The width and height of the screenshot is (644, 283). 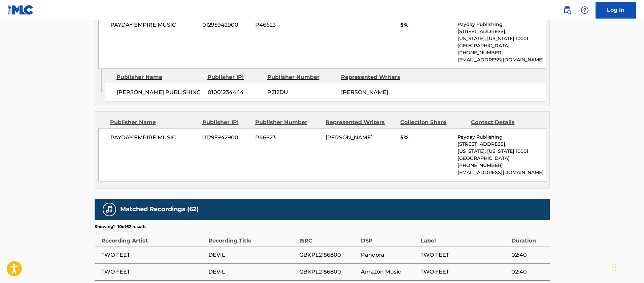 What do you see at coordinates (21, 10) in the screenshot?
I see `img: MLC Logo` at bounding box center [21, 10].